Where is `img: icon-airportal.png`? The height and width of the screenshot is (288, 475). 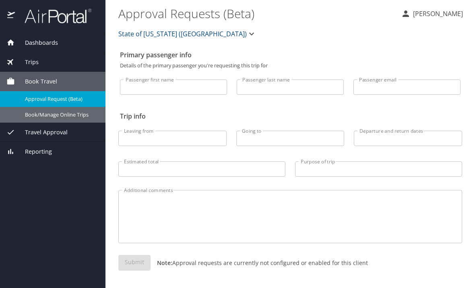 img: icon-airportal.png is located at coordinates (11, 16).